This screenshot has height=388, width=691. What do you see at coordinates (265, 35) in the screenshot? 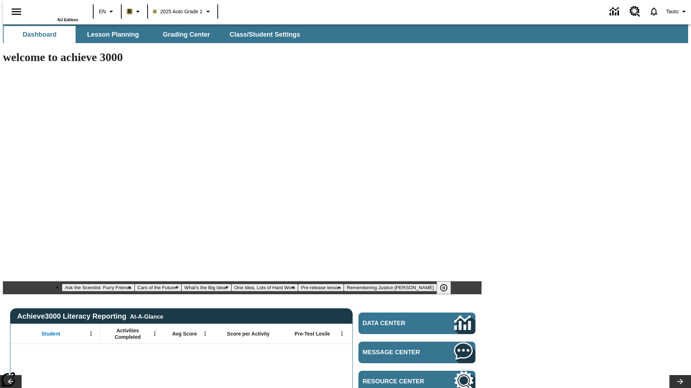
I see `span: Class/Student Settings` at bounding box center [265, 35].